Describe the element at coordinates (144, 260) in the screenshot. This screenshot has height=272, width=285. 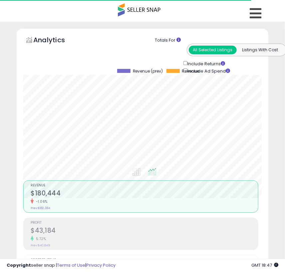
I see `span: Ordered Items` at that location.